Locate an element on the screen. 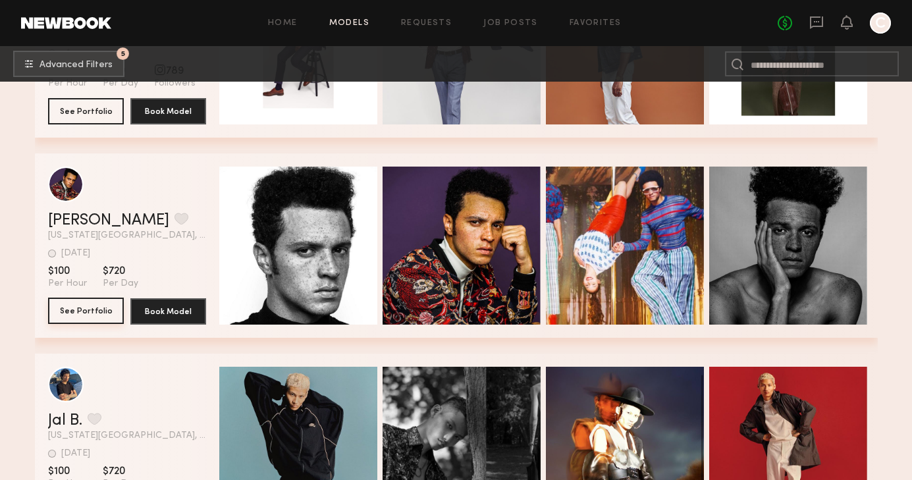 This screenshot has width=912, height=480. a: Jal B. is located at coordinates (65, 421).